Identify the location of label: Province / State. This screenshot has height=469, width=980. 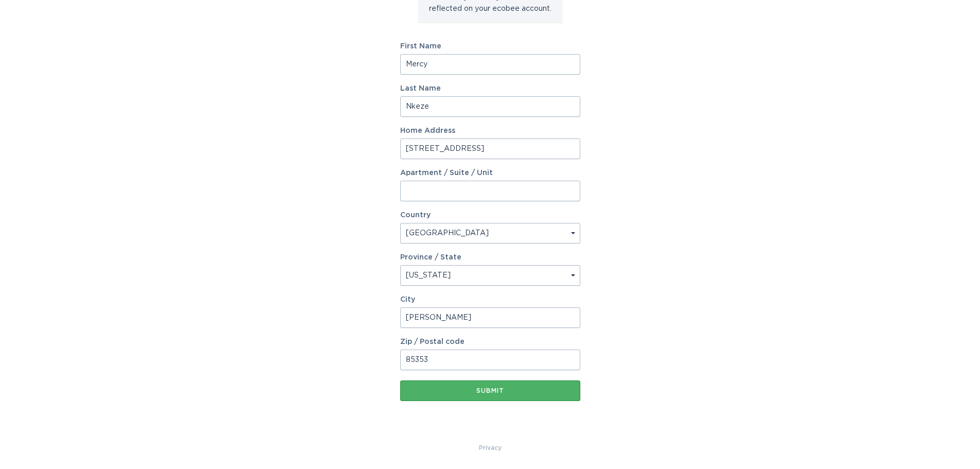
(431, 258).